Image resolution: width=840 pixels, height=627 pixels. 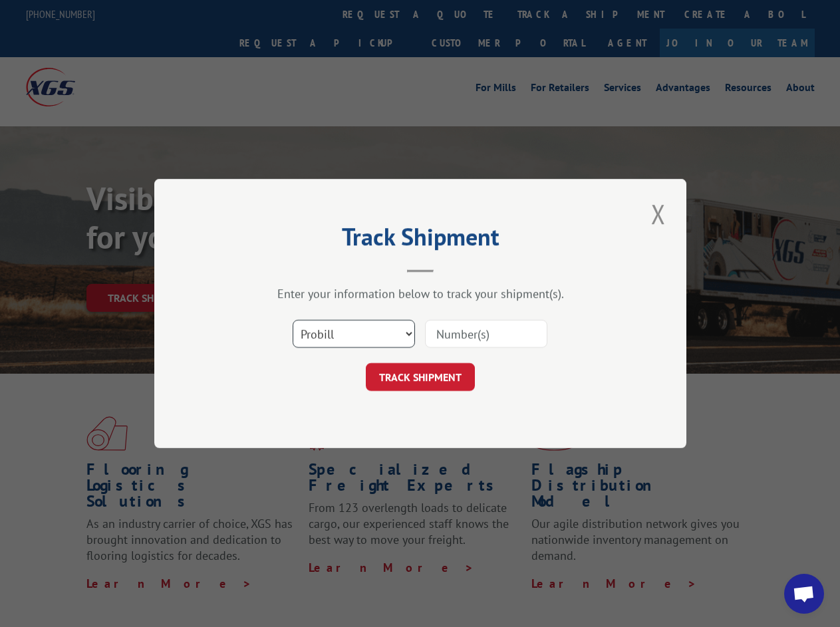 I want to click on input: Number(s), so click(x=486, y=333).